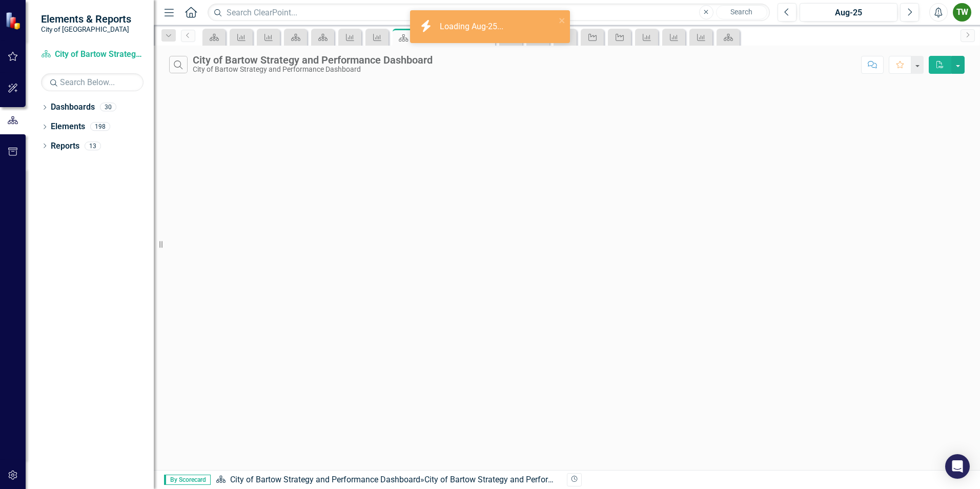 Image resolution: width=980 pixels, height=489 pixels. I want to click on a: Reports, so click(65, 146).